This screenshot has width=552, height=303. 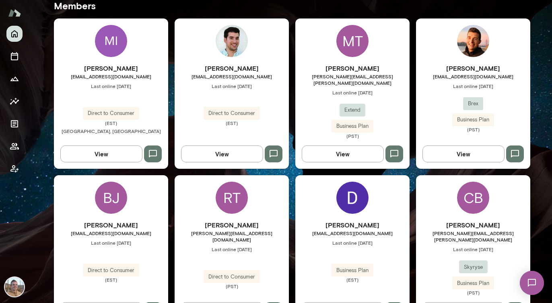 What do you see at coordinates (352, 41) in the screenshot?
I see `div: MT` at bounding box center [352, 41].